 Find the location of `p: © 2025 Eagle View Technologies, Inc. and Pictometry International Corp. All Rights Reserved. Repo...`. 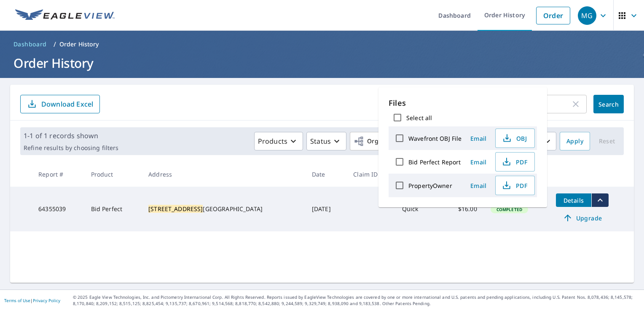

p: © 2025 Eagle View Technologies, Inc. and Pictometry International Corp. All Rights Reserved. Repo... is located at coordinates (356, 301).